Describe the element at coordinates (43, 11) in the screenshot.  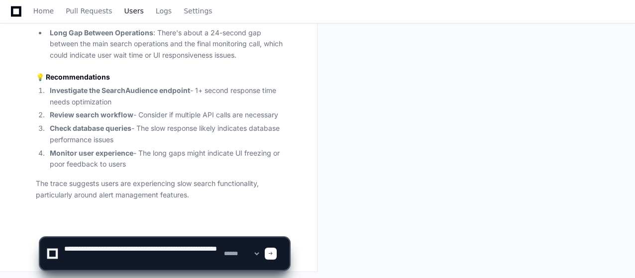
I see `span: Home` at that location.